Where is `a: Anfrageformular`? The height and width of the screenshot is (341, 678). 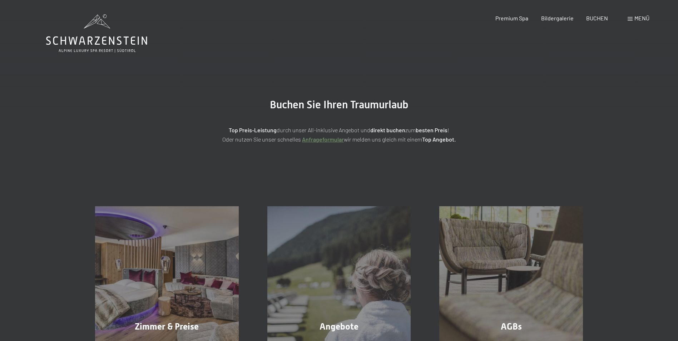
a: Anfrageformular is located at coordinates (323, 139).